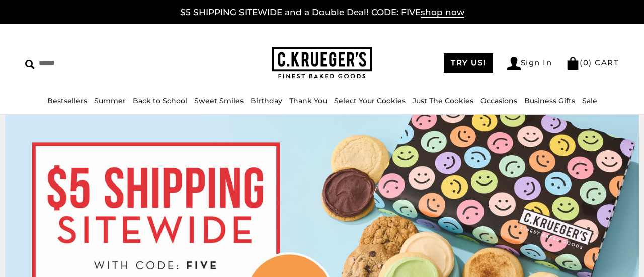 This screenshot has width=644, height=277. I want to click on a: Occasions, so click(499, 101).